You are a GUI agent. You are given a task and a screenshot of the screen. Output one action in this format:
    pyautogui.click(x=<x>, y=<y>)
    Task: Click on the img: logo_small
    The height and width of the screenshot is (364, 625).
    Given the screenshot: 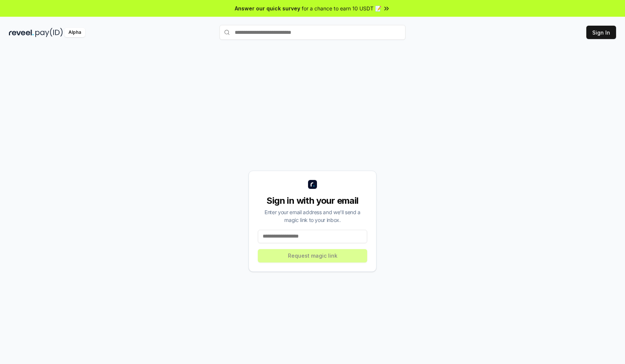 What is the action you would take?
    pyautogui.click(x=313, y=184)
    